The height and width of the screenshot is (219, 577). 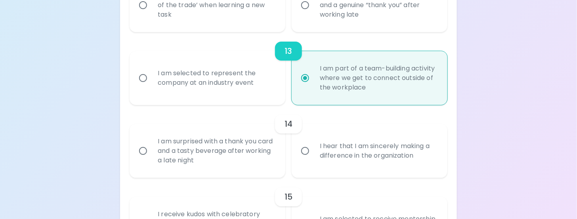 I want to click on div: I am surprised with a thank you card and a tasty beverage after working a late night, so click(x=216, y=151).